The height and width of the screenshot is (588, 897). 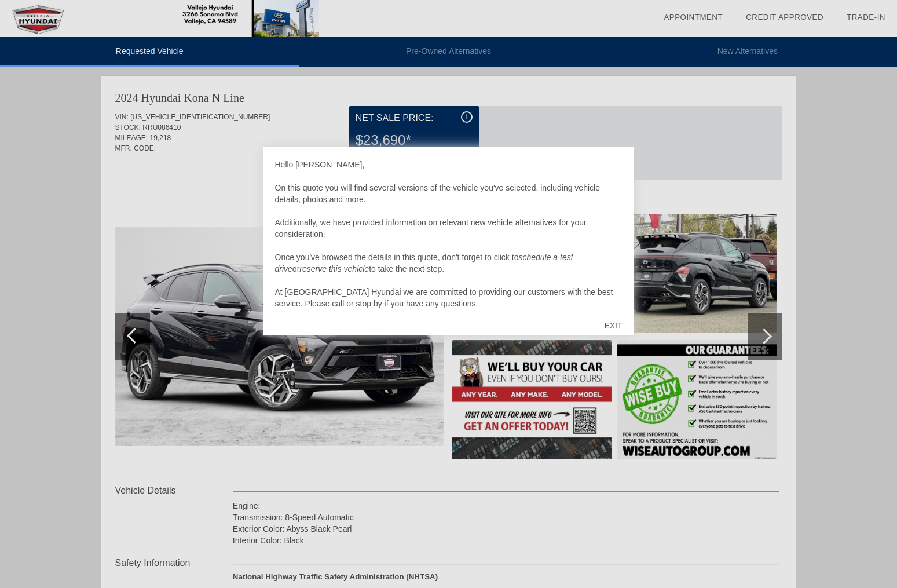 What do you see at coordinates (785, 17) in the screenshot?
I see `a: Credit Approved` at bounding box center [785, 17].